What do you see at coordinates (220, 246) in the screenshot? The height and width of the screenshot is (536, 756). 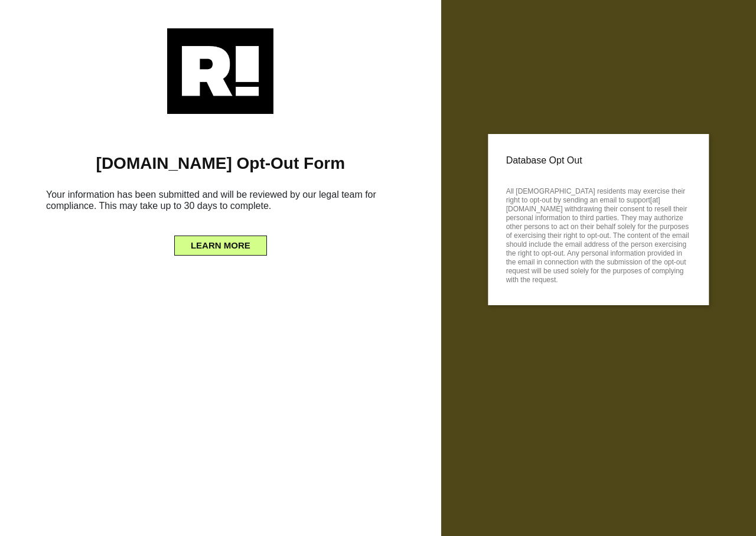 I see `button: LEARN MORE` at bounding box center [220, 246].